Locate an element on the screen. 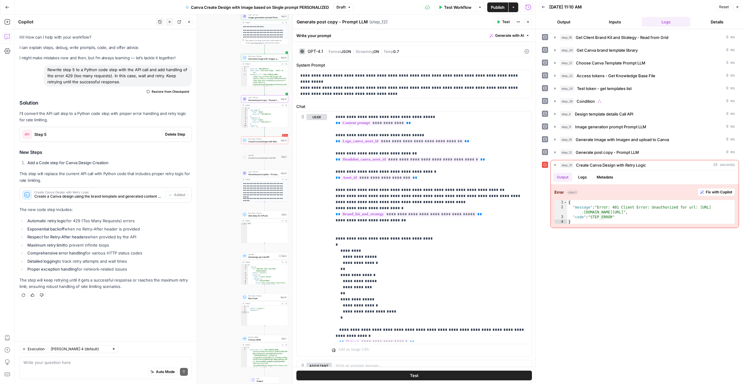 The height and width of the screenshot is (384, 745). button: Canva Create Design with Image based on Single prompt PERSONALIZED is located at coordinates (257, 7).